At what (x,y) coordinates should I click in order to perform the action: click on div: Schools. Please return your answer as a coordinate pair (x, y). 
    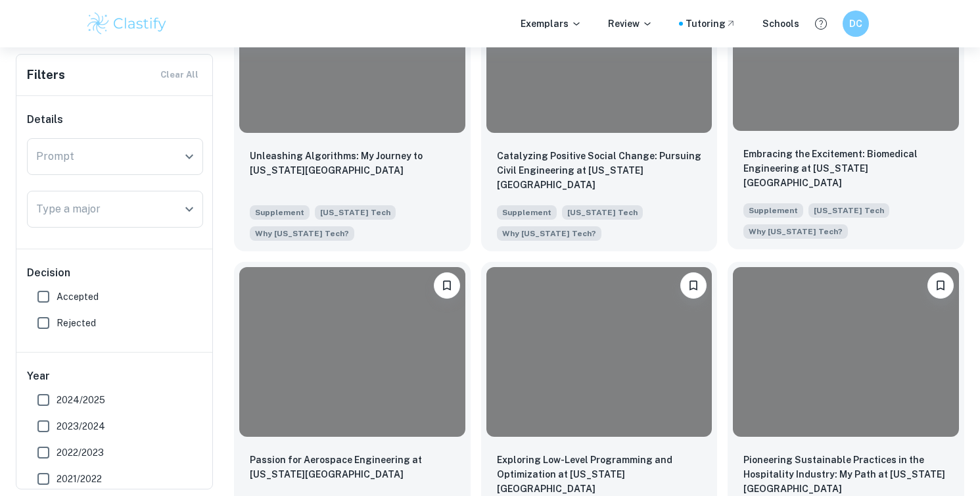
    Looking at the image, I should click on (780, 24).